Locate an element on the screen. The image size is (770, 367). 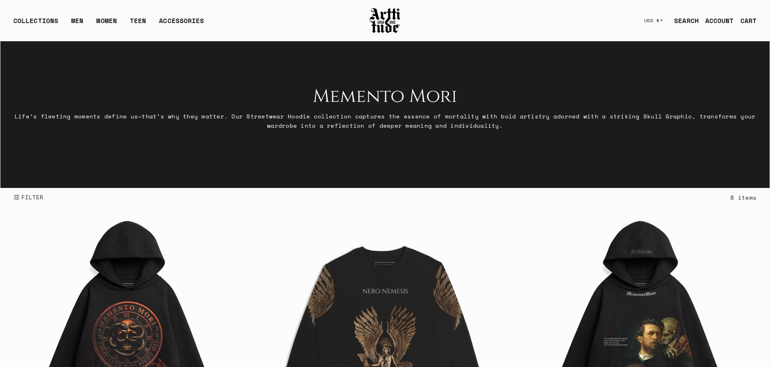
a: TEEN is located at coordinates (138, 24).